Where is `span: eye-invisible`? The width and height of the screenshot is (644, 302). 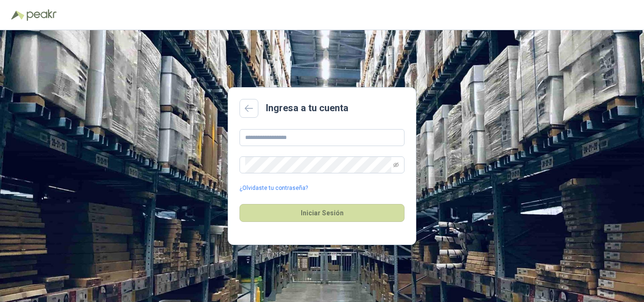
span: eye-invisible is located at coordinates (396, 165).